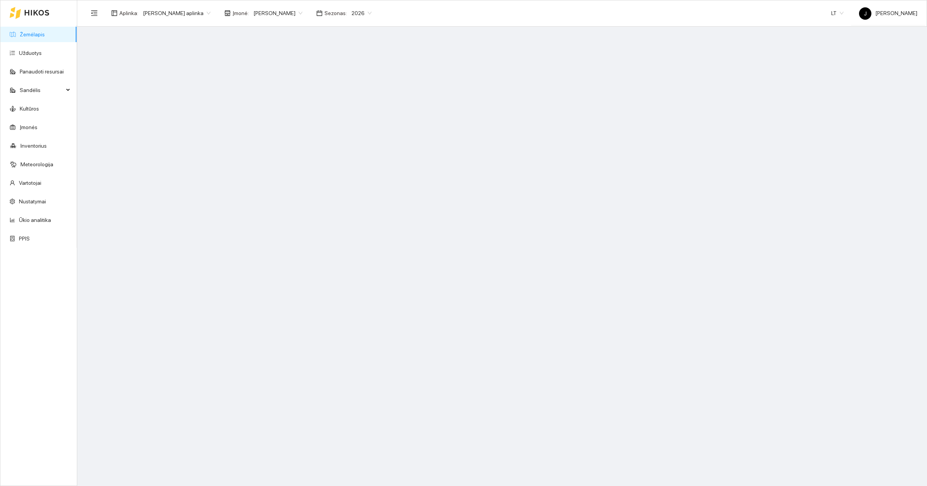 The height and width of the screenshot is (486, 927). Describe the element at coordinates (177, 13) in the screenshot. I see `span: Jerzy Gvozdovicz aplinka` at that location.